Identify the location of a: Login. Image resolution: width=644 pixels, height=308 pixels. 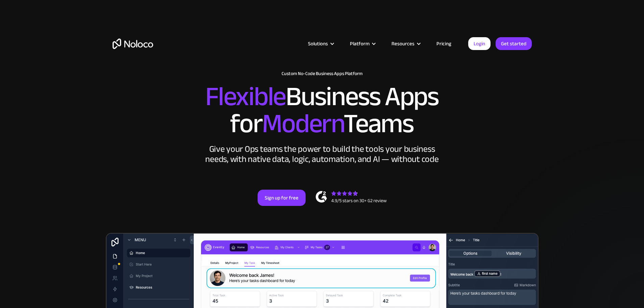
(479, 43).